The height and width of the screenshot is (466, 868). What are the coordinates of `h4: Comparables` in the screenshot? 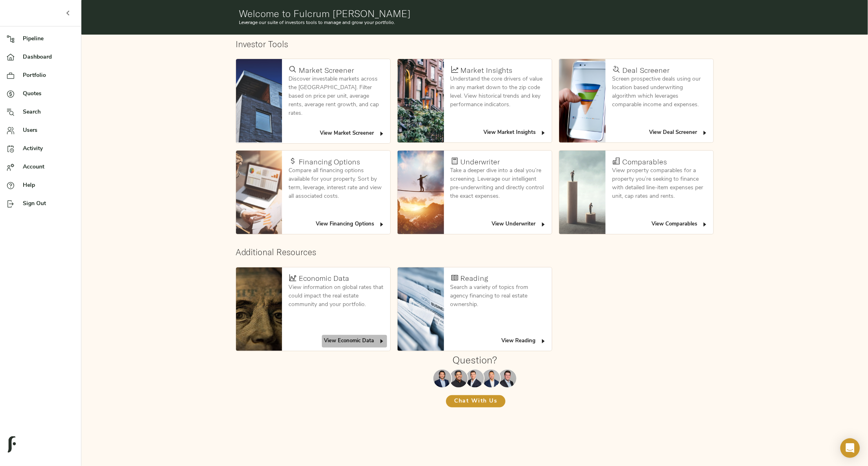 It's located at (644, 162).